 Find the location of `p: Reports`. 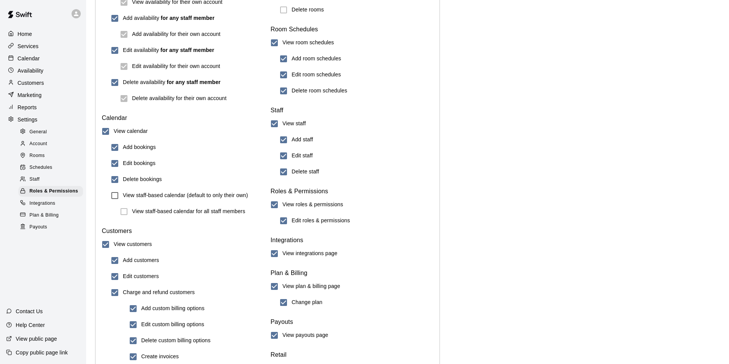

p: Reports is located at coordinates (27, 107).